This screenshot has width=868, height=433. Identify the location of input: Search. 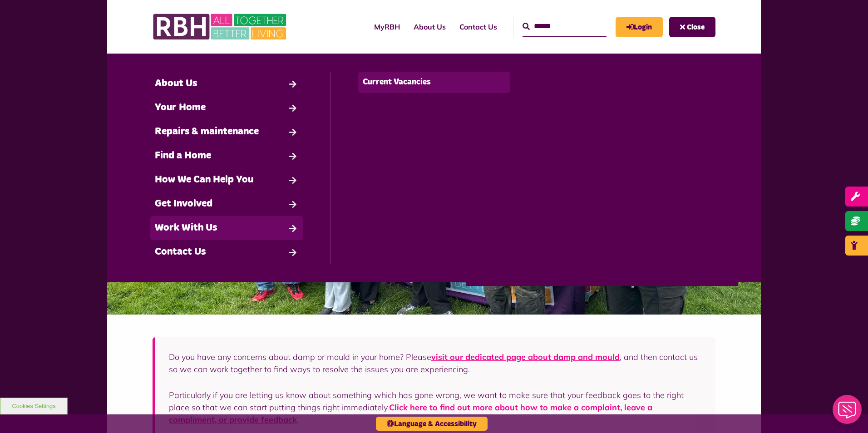
(565, 26).